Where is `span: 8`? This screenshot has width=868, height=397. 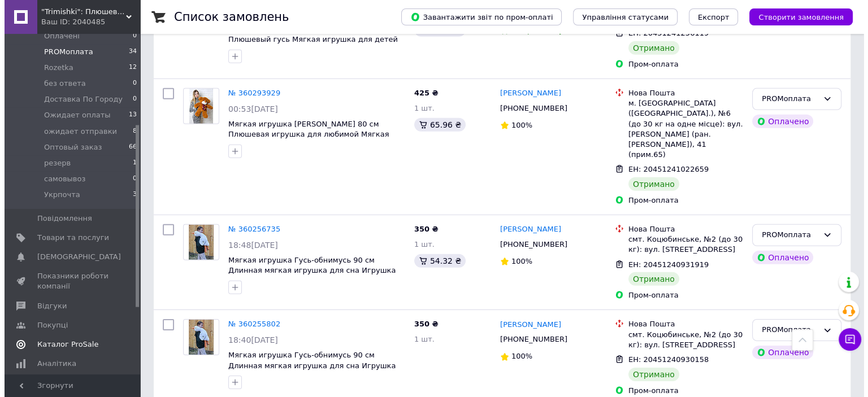 span: 8 is located at coordinates (130, 131).